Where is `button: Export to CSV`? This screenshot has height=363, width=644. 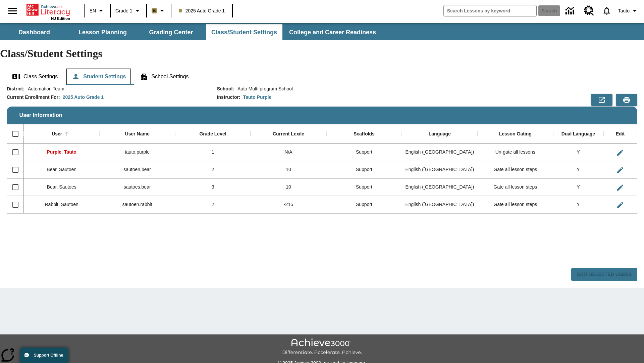 button: Export to CSV is located at coordinates (601, 100).